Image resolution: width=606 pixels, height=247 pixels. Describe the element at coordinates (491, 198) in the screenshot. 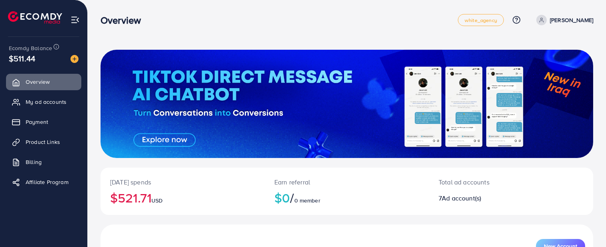

I see `h2: 7` at that location.